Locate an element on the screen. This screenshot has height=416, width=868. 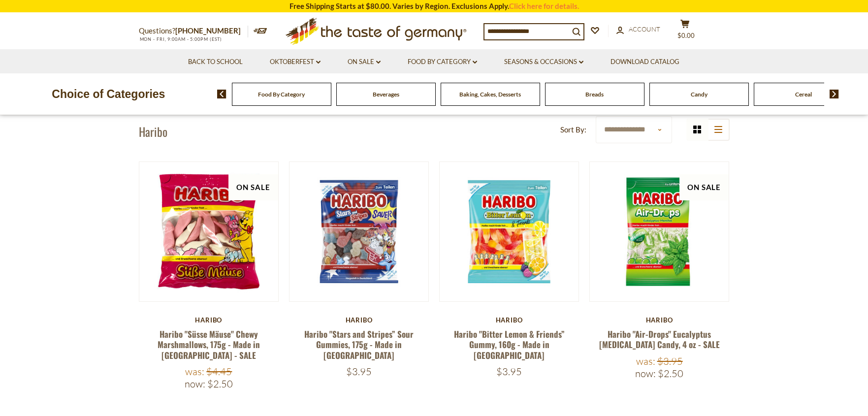
span: $4.45 is located at coordinates (219, 372).